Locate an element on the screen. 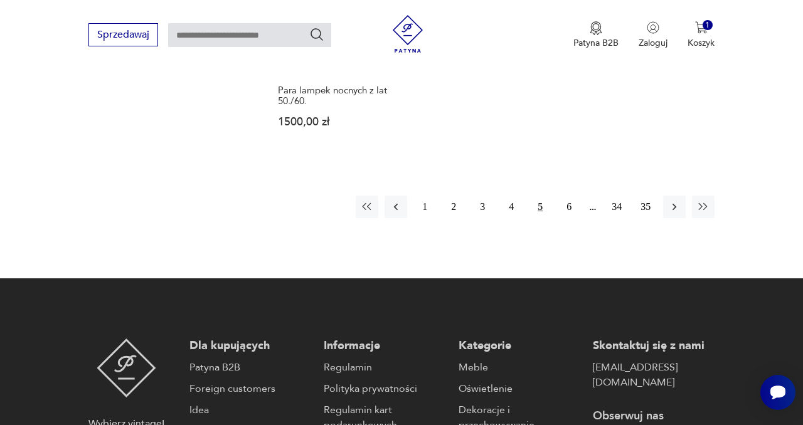 The height and width of the screenshot is (425, 803). button: 6 is located at coordinates (569, 207).